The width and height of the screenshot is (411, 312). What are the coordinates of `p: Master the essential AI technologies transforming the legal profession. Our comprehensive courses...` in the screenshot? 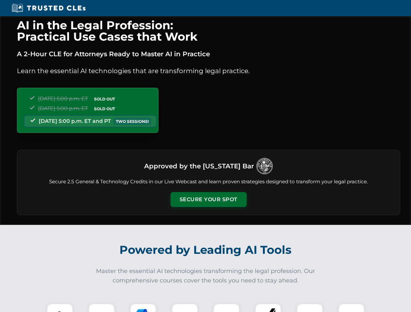 It's located at (206, 276).